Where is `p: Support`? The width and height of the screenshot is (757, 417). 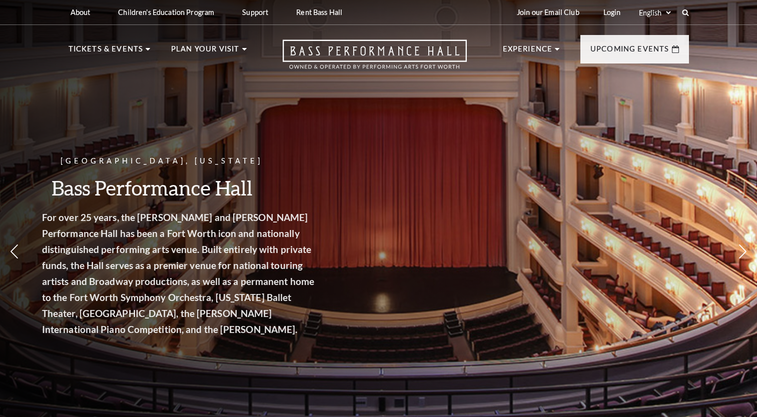
p: Support is located at coordinates (255, 12).